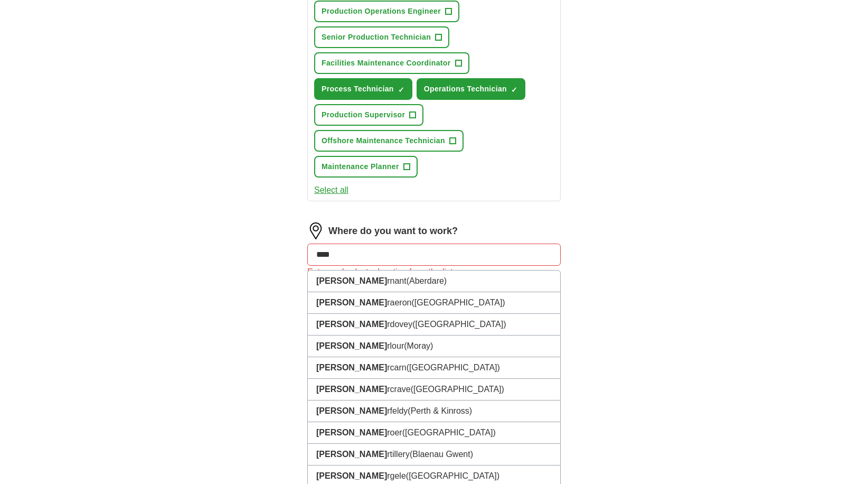 The width and height of the screenshot is (868, 484). Describe the element at coordinates (434, 411) in the screenshot. I see `li: rfeldy` at that location.